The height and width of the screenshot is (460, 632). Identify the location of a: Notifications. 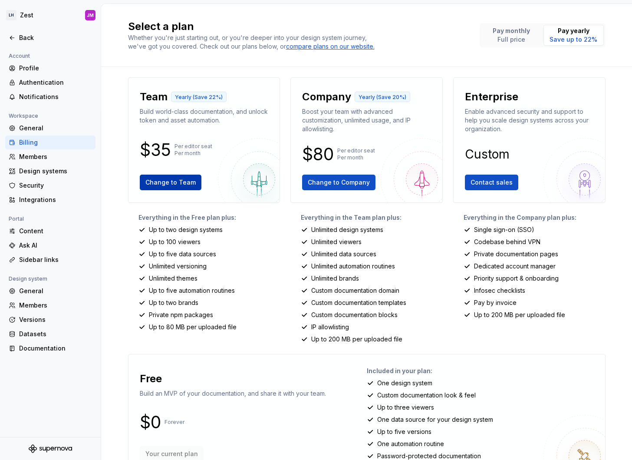
(50, 97).